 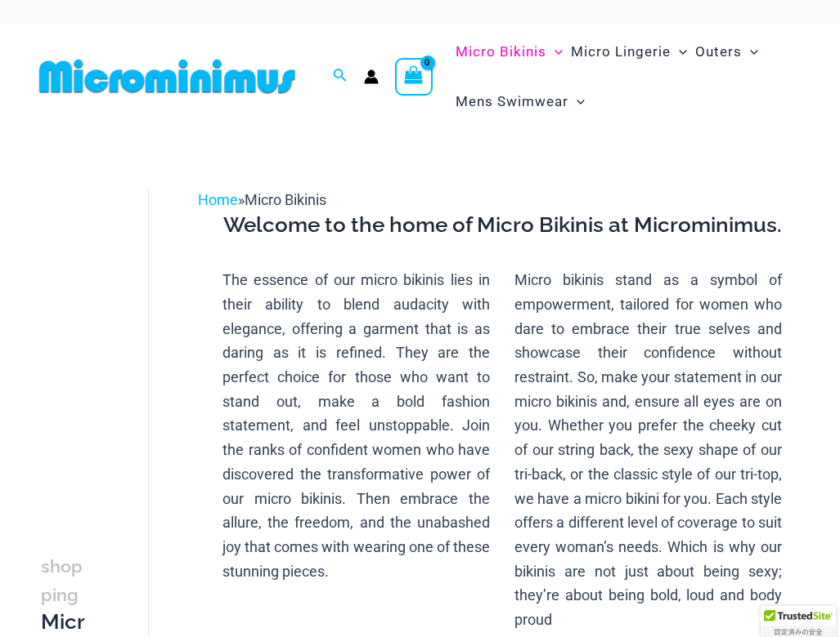 I want to click on a: Micro LingerieMenu ToggleMenu Toggle, so click(x=629, y=52).